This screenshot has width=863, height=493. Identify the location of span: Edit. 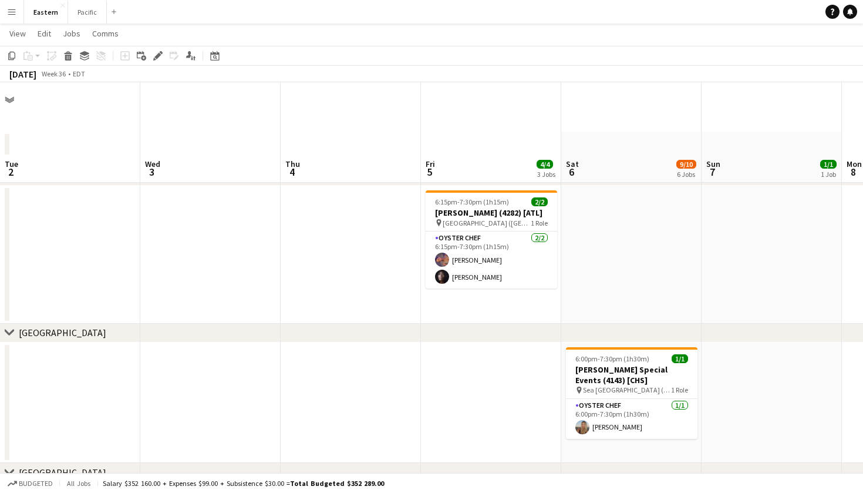
(44, 33).